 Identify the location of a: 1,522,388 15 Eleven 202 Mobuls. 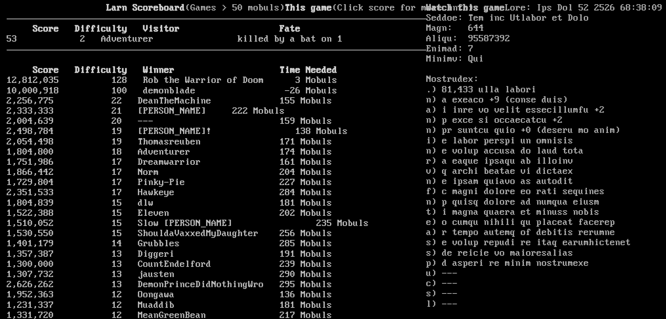
(169, 213).